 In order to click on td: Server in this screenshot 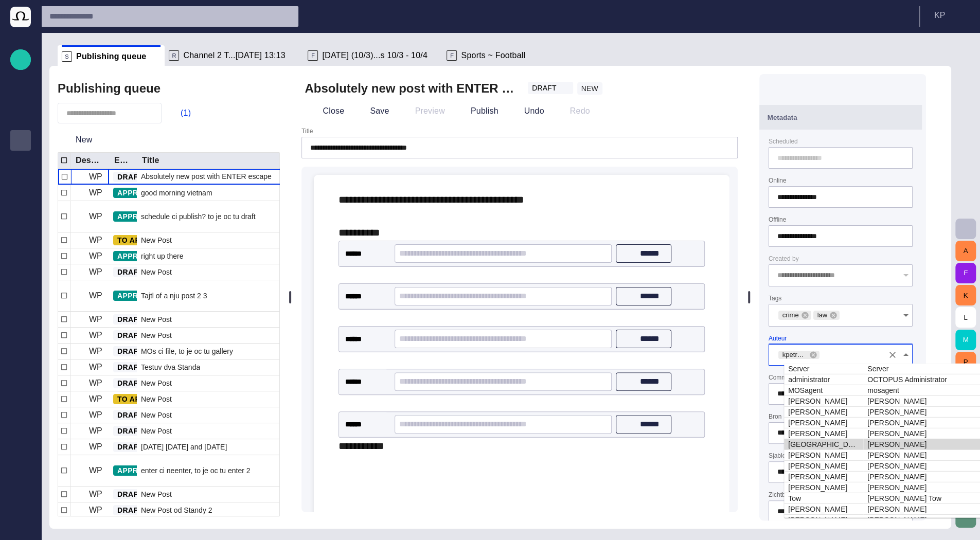, I will do `click(824, 369)`.